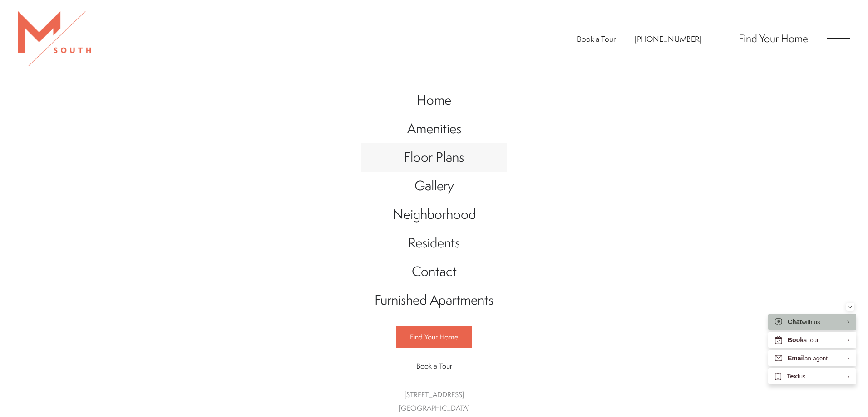  I want to click on a: Go to Furnished Apartments (opens in a new tab), so click(434, 300).